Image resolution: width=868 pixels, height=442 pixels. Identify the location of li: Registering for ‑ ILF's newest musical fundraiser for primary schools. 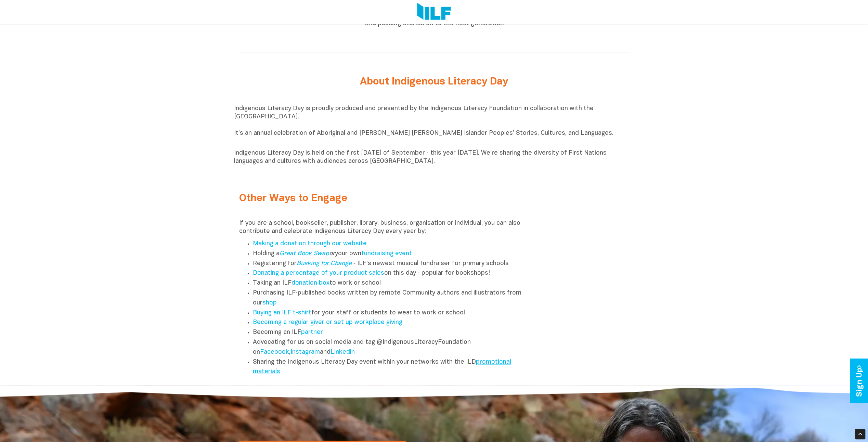
(391, 264).